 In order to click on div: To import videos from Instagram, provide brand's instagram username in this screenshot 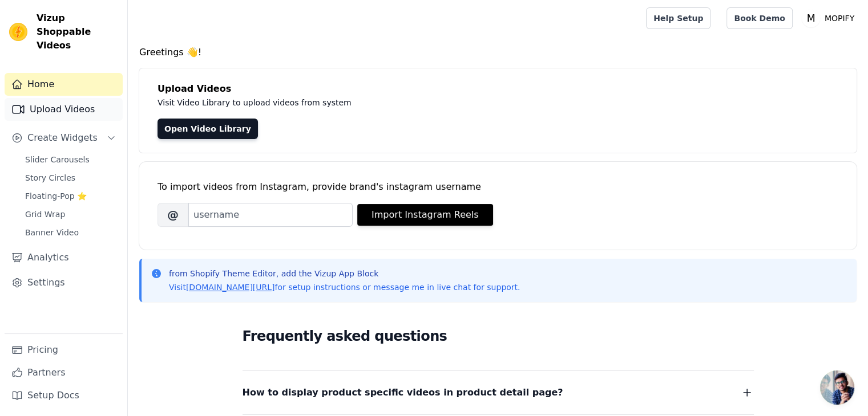, I will do `click(498, 187)`.